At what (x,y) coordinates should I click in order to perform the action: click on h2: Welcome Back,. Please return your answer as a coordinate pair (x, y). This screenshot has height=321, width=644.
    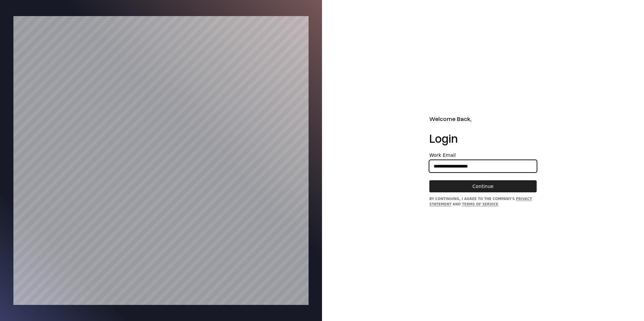
    Looking at the image, I should click on (483, 119).